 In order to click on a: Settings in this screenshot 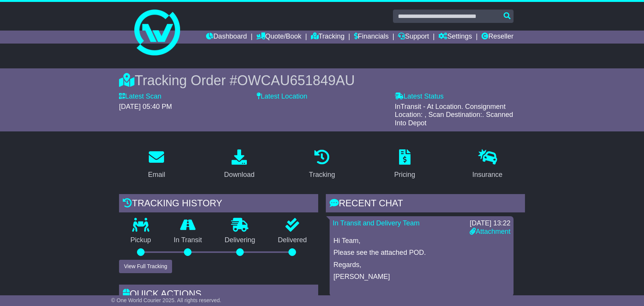, I will do `click(455, 37)`.